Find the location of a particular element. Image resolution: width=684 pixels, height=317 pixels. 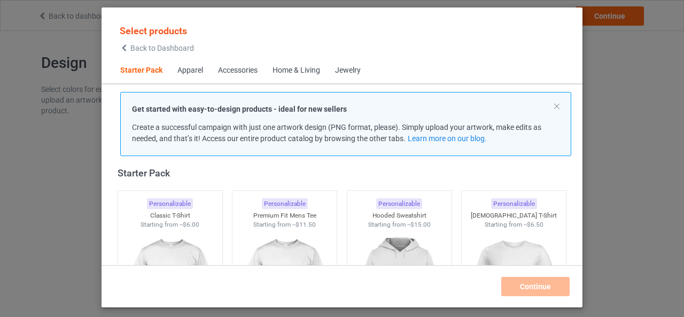

div: Premium Fit Mens Tee is located at coordinates (284, 215).